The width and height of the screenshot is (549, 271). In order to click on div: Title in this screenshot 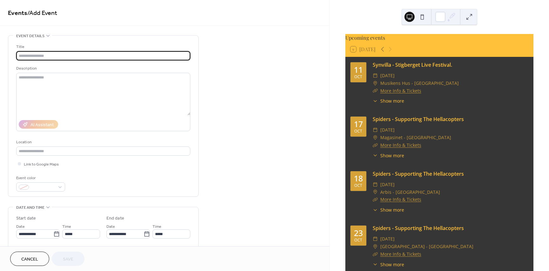, I will do `click(103, 47)`.